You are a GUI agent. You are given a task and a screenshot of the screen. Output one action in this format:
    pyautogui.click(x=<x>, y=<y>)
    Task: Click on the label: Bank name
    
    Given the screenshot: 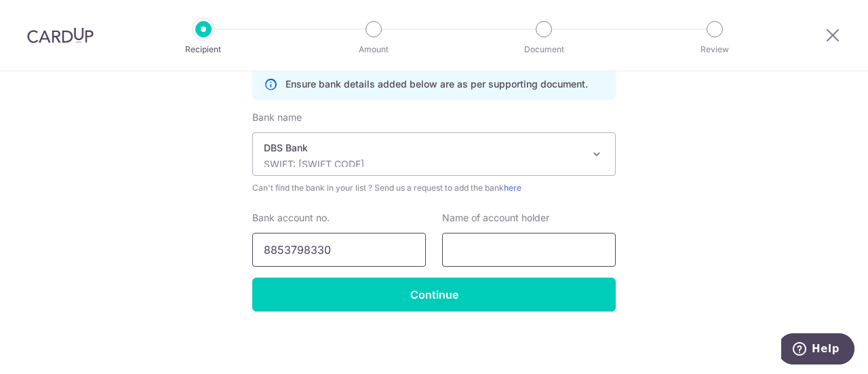 What is the action you would take?
    pyautogui.click(x=277, y=117)
    